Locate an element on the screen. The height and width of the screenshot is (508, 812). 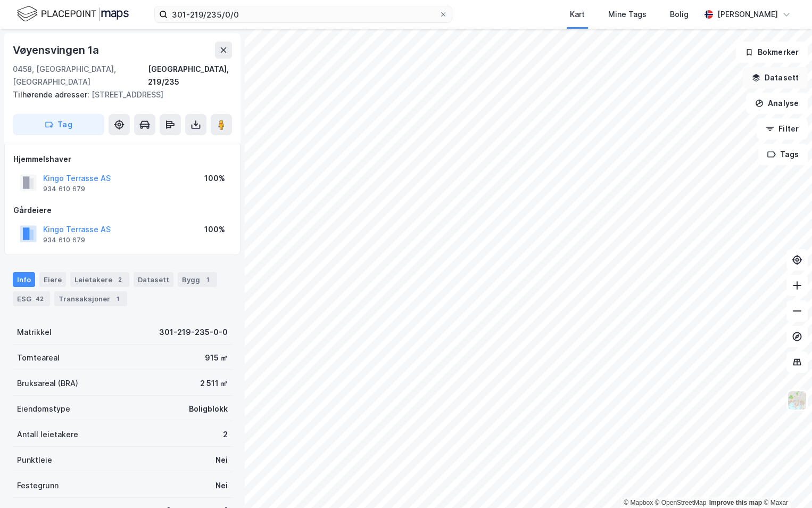
div: Boligblokk is located at coordinates (208, 408).